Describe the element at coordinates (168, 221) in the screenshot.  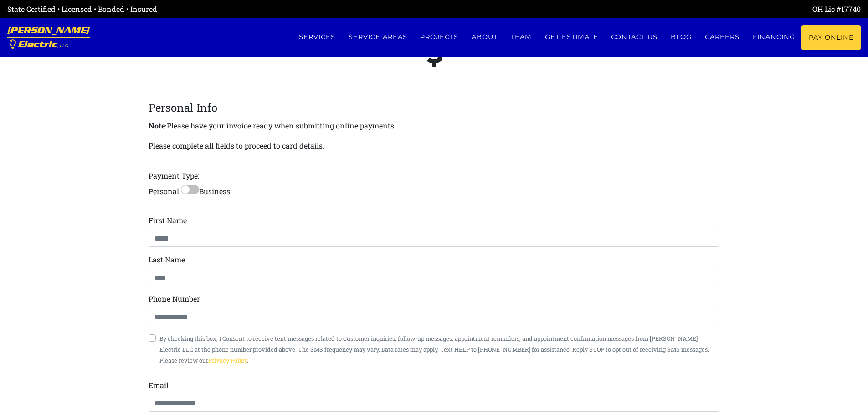
I see `label: First Name` at that location.